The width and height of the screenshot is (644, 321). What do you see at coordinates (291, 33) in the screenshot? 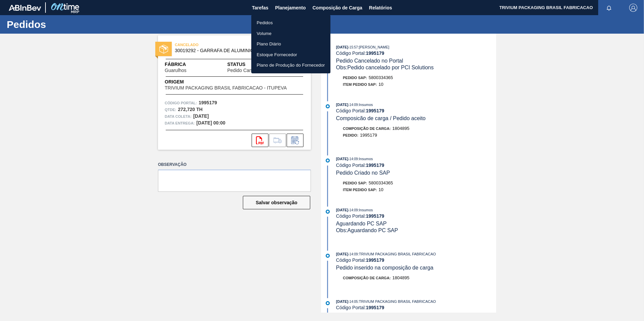
I see `li: Volume` at bounding box center [291, 33].